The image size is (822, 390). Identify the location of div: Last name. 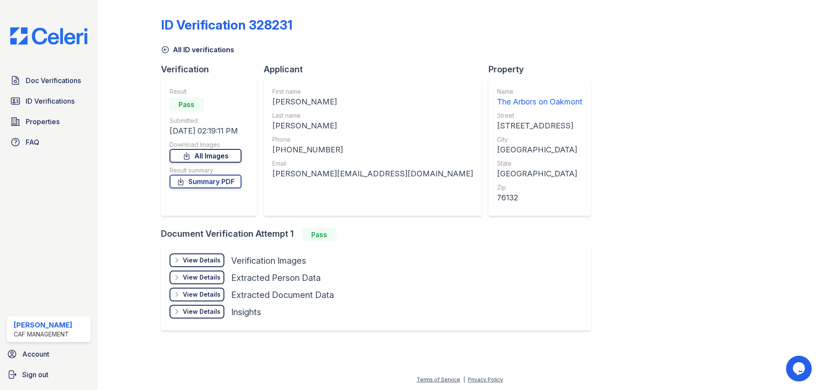
(372, 116).